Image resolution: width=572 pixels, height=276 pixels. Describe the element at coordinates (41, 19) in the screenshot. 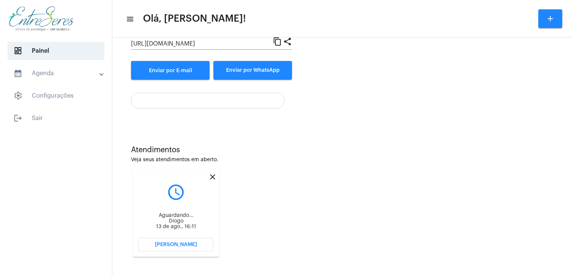

I see `img: aa27006a-a7e4-c883-abf8-315c10fe6841.png` at that location.